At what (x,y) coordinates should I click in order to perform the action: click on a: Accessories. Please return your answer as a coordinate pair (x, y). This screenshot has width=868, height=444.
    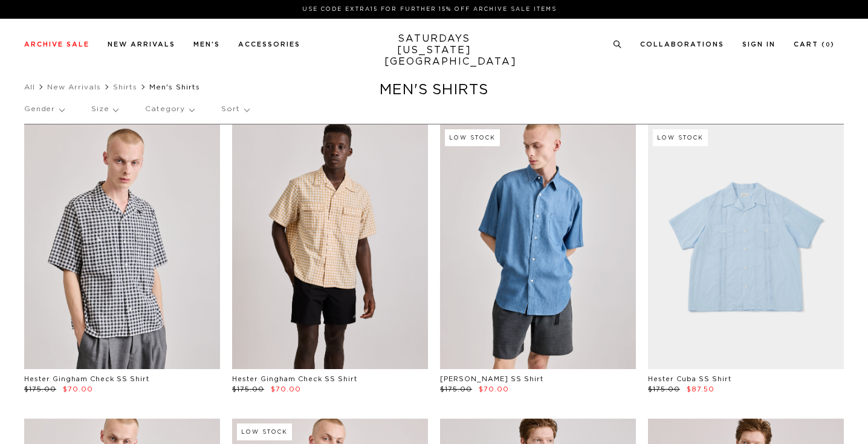
    Looking at the image, I should click on (269, 44).